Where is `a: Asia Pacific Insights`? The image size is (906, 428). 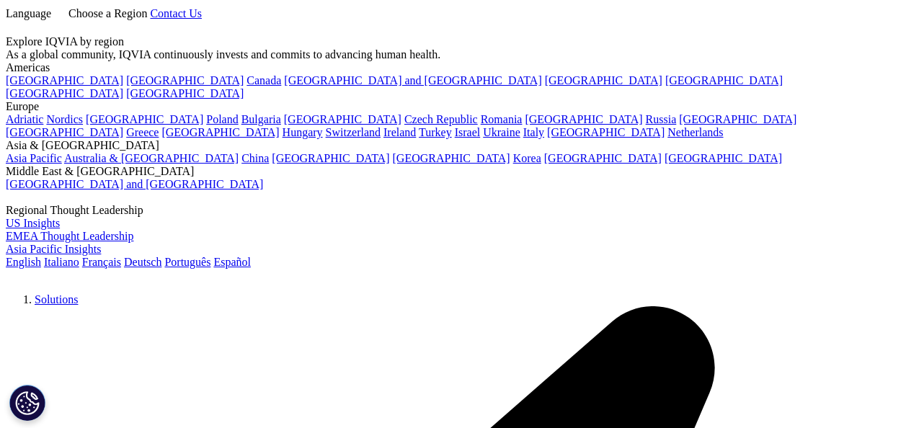
a: Asia Pacific Insights is located at coordinates (53, 249).